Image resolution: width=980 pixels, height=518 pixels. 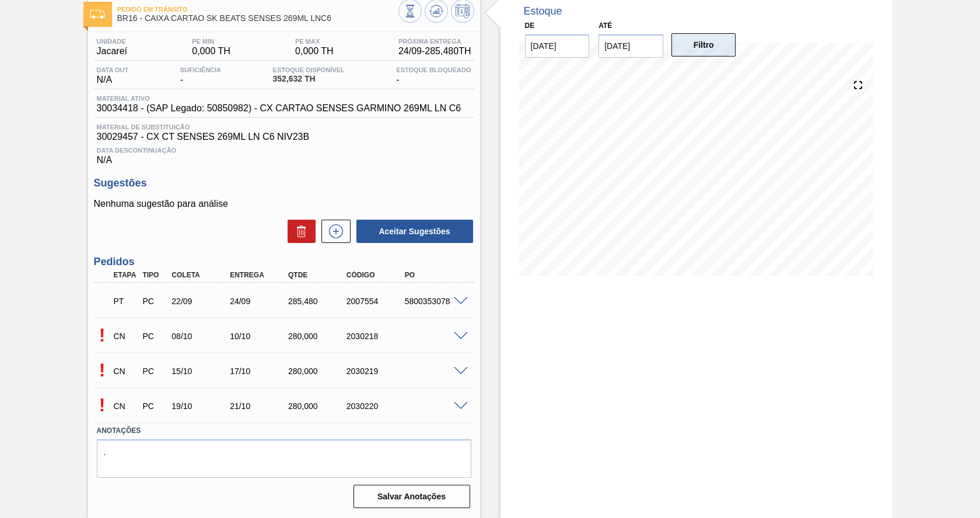 What do you see at coordinates (375, 302) in the screenshot?
I see `div: 2007554` at bounding box center [375, 302].